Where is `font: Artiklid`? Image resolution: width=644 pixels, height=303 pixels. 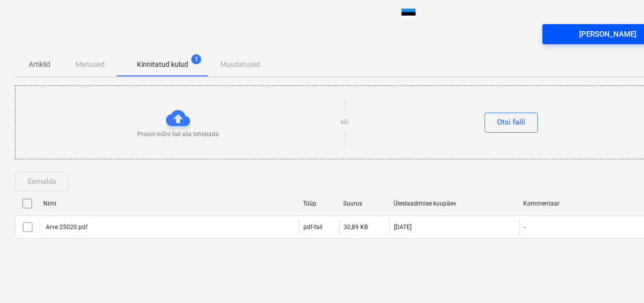
font: Artiklid is located at coordinates (39, 65).